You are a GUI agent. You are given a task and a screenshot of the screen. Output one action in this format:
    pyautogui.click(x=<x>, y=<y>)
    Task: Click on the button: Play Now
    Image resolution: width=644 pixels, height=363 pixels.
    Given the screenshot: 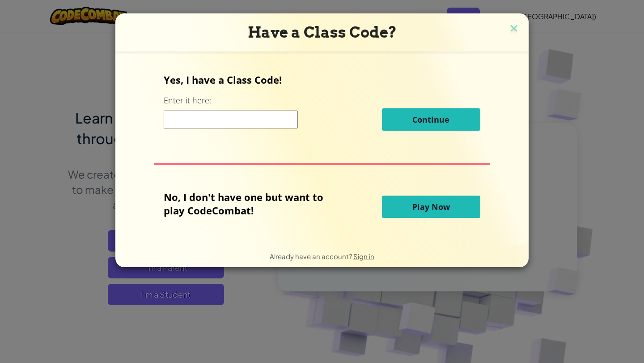 What is the action you would take?
    pyautogui.click(x=431, y=207)
    